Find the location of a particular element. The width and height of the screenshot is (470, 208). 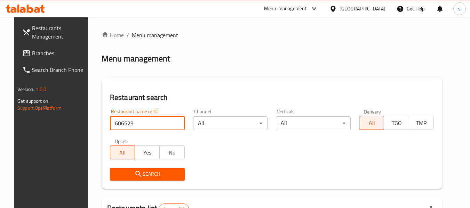

div: Menu-management is located at coordinates (285, 9).